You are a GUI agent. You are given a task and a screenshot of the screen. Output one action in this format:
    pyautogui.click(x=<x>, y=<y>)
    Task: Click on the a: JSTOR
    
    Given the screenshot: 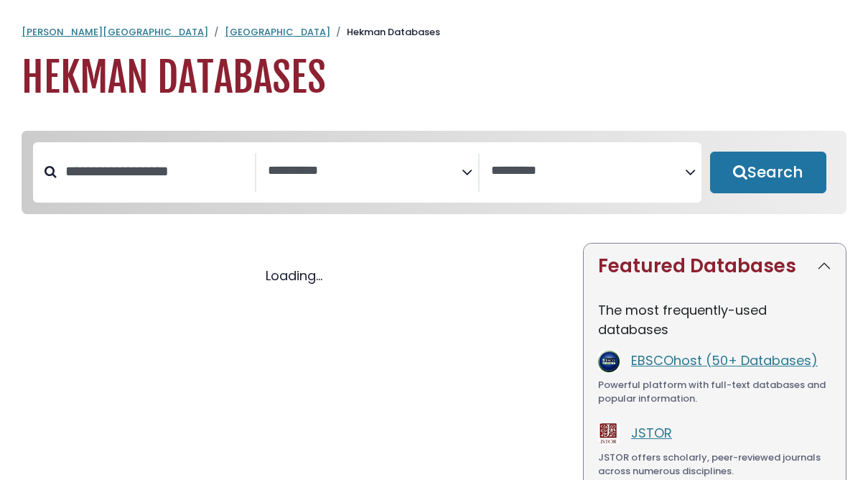 What is the action you would take?
    pyautogui.click(x=651, y=432)
    